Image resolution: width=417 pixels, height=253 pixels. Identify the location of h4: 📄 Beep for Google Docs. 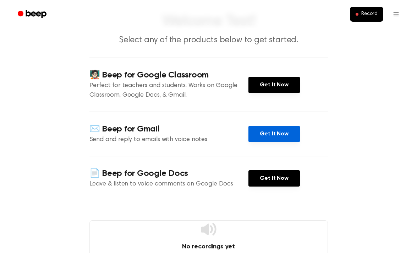
(169, 173).